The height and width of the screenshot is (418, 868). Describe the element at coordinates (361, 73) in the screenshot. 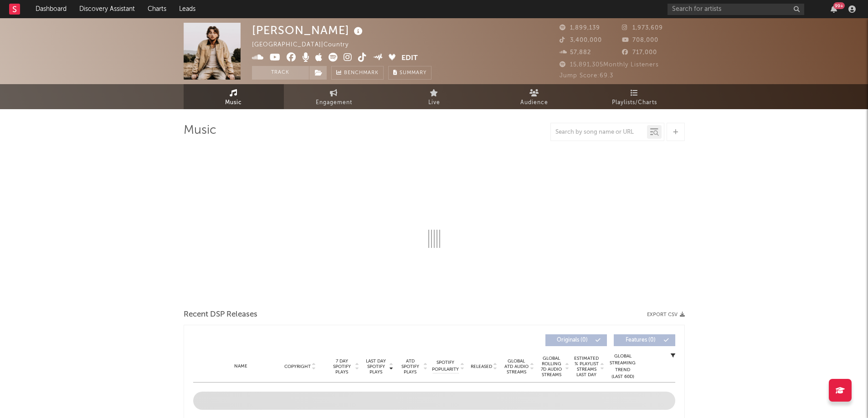

I see `span: Benchmark` at that location.